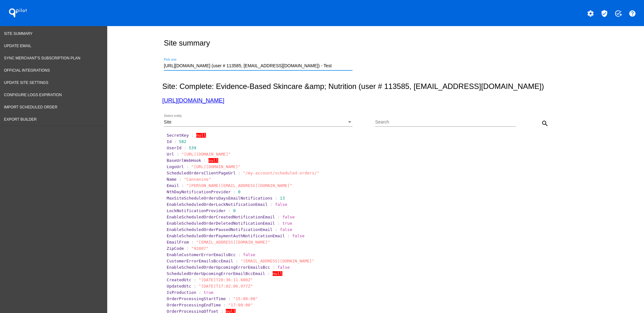 The height and width of the screenshot is (313, 644). What do you see at coordinates (194, 305) in the screenshot?
I see `span: OrderProcessingEndTime` at bounding box center [194, 305].